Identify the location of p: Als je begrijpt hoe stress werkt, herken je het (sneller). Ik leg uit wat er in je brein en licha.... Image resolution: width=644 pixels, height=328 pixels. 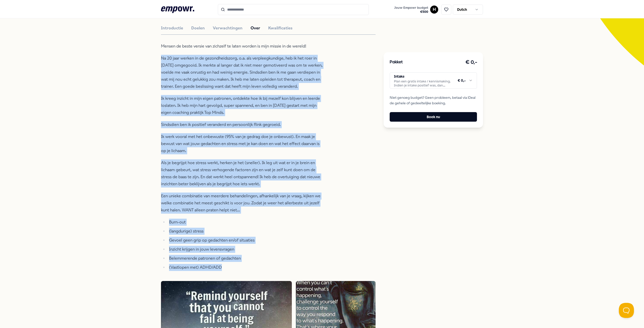
(243, 173).